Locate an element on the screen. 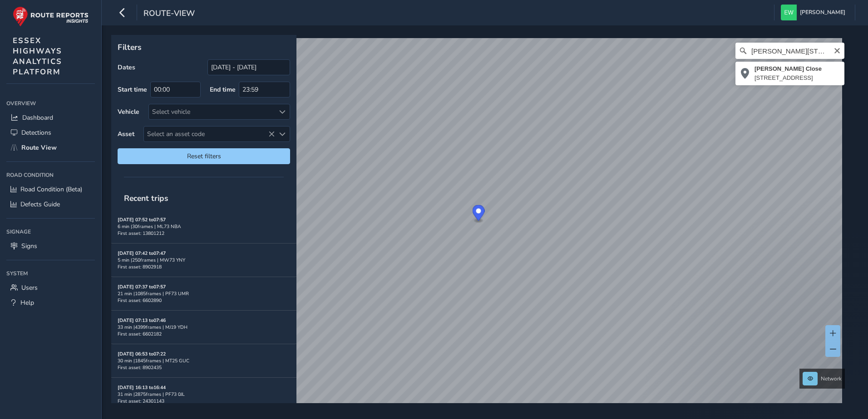 Image resolution: width=868 pixels, height=419 pixels. span: route-view is located at coordinates (169, 14).